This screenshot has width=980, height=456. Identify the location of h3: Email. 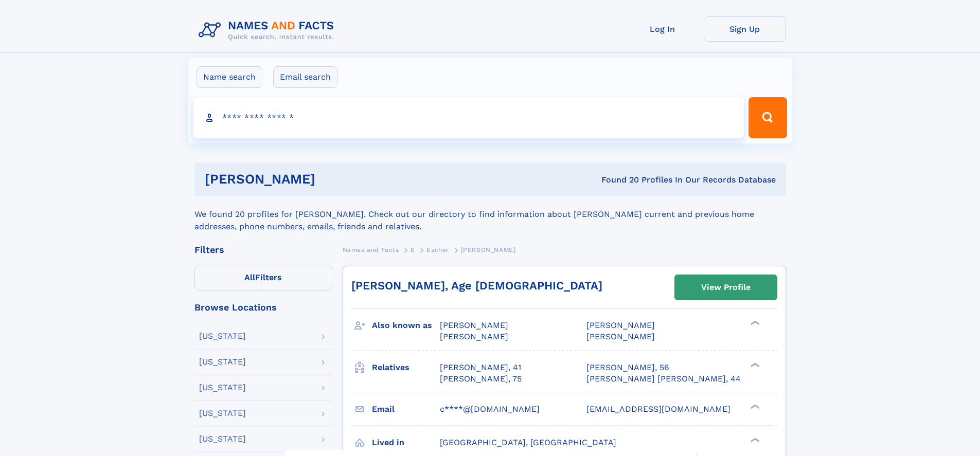
(406, 409).